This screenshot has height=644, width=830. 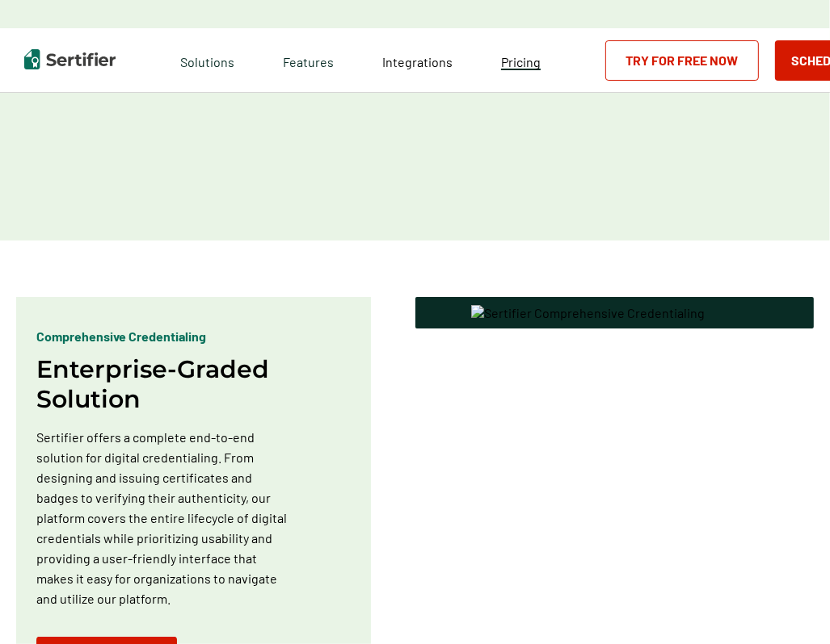 I want to click on span: Pricing, so click(x=520, y=62).